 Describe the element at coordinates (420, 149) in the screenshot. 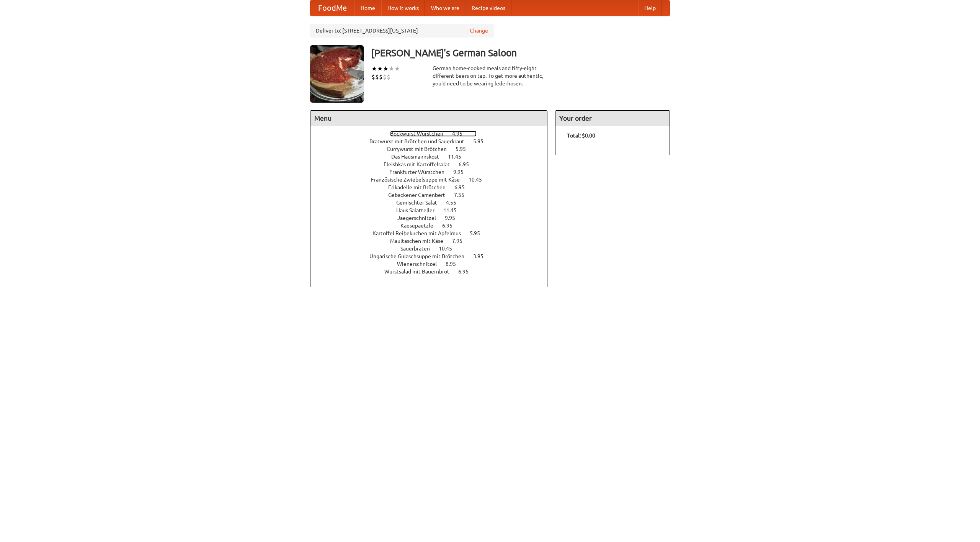

I see `span: Currywurst mit Brötchen` at that location.